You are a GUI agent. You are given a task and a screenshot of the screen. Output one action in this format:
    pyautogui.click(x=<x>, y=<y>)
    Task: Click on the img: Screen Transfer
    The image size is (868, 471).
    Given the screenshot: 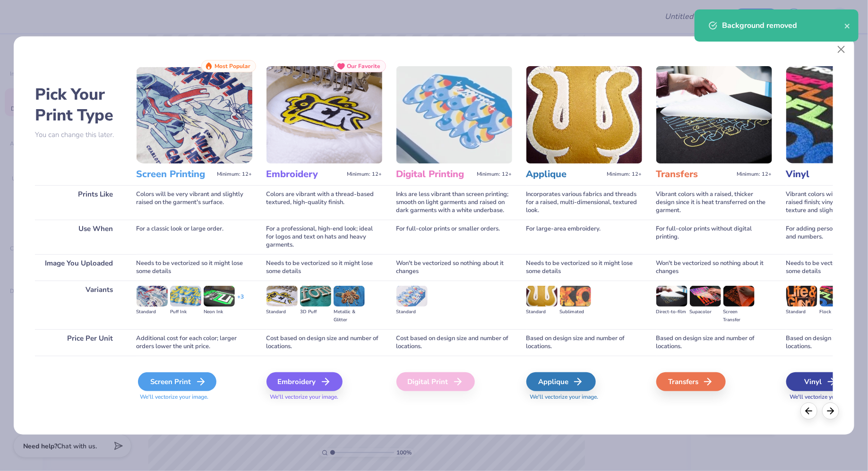 What is the action you would take?
    pyautogui.click(x=739, y=296)
    